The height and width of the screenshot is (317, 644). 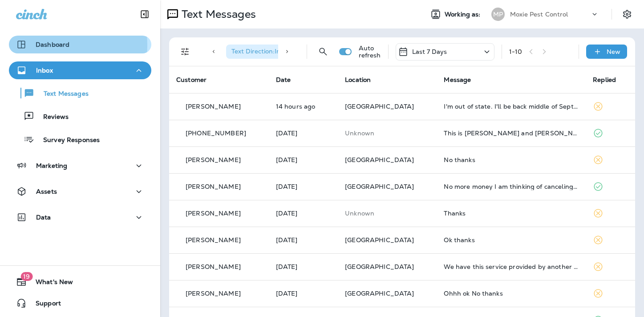 What do you see at coordinates (303, 160) in the screenshot?
I see `p: Aug 25, 2025 04:17 PM` at bounding box center [303, 160].